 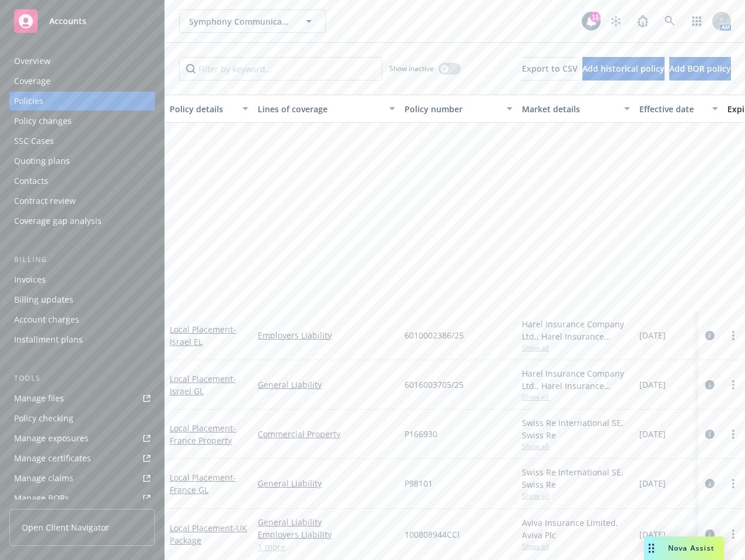 I want to click on span: 6010002386/25, so click(x=434, y=335).